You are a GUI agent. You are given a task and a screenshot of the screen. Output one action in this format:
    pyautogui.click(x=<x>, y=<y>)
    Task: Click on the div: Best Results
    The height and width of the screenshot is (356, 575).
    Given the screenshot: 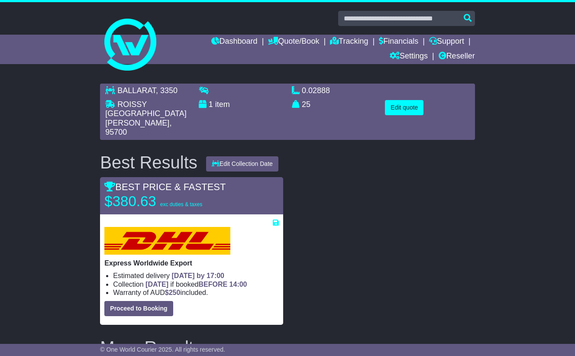 What is the action you would take?
    pyautogui.click(x=148, y=162)
    